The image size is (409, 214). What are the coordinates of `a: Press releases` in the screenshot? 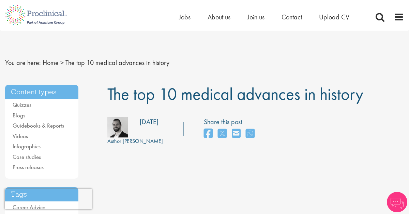 It's located at (28, 167).